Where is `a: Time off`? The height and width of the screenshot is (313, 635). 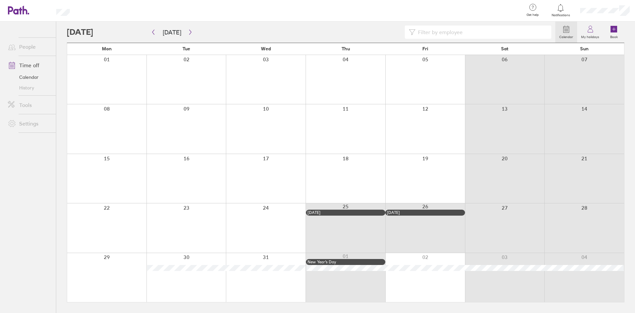 a: Time off is located at coordinates (29, 65).